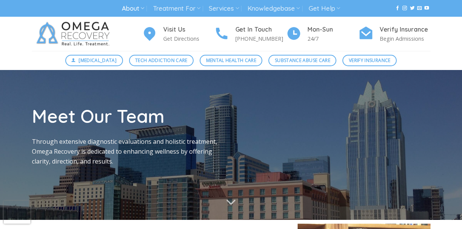 The height and width of the screenshot is (229, 462). Describe the element at coordinates (74, 34) in the screenshot. I see `img: Omega Recovery` at that location.